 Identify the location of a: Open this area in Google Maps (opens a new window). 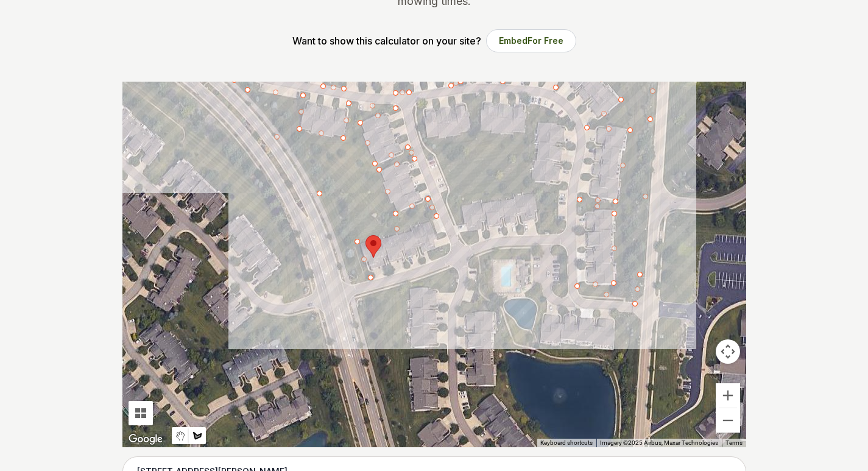
(145, 440).